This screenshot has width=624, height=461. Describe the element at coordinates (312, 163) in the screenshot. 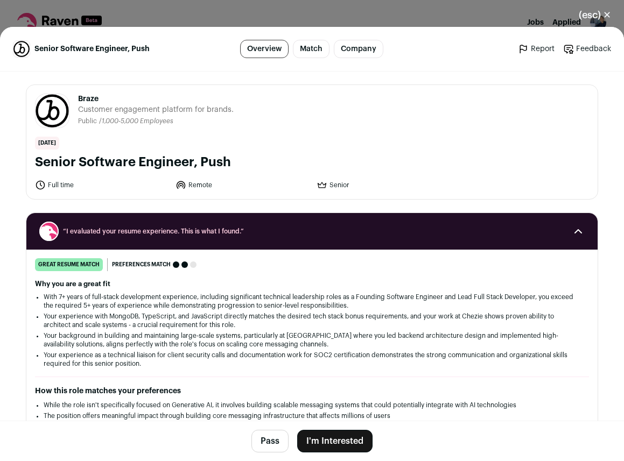

I see `h1: Senior Software Engineer, Push` at that location.